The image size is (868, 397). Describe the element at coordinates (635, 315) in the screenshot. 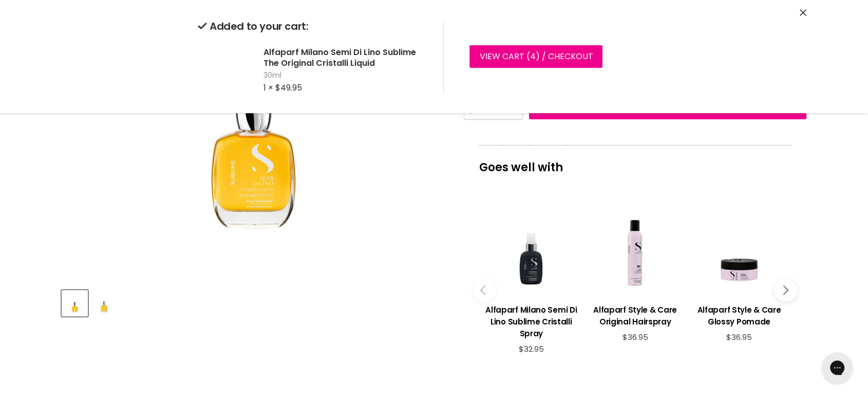

I see `a: View product:Alfaparf Style & Care Original Hairspray` at that location.